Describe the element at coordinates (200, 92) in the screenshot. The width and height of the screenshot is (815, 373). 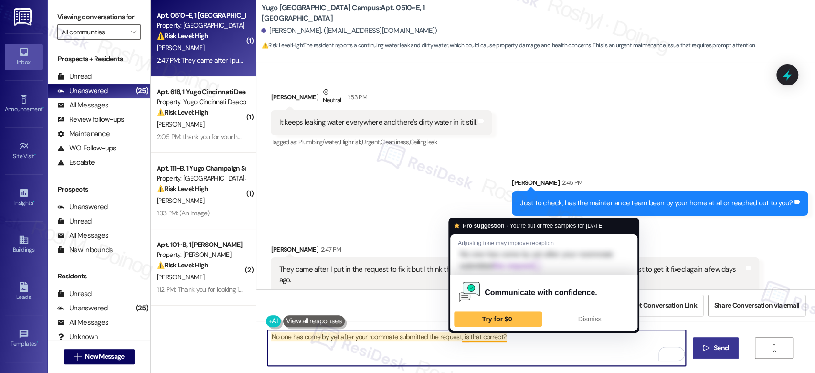
I see `div: Apt. 618, 1 Yugo Cincinnati Deacon` at that location.